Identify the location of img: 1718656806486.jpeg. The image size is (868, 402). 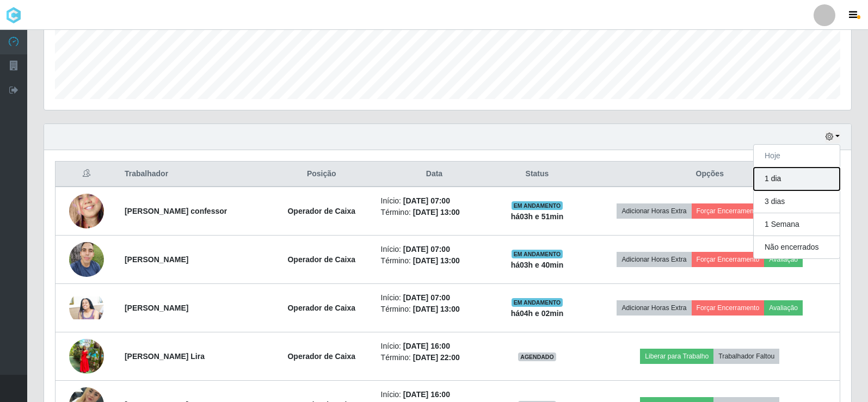
(87, 259).